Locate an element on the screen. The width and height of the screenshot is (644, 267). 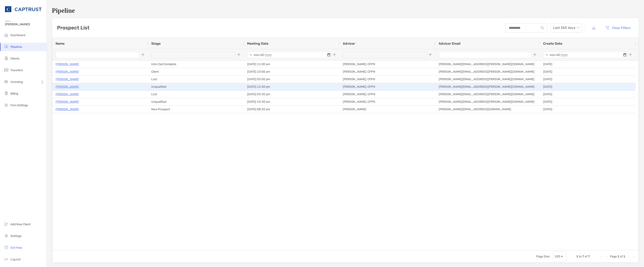
span: Advisor Email is located at coordinates (450, 44).